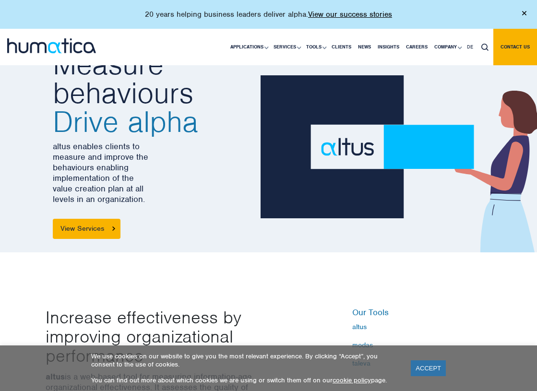 This screenshot has height=391, width=537. Describe the element at coordinates (470, 47) in the screenshot. I see `a: DE` at that location.